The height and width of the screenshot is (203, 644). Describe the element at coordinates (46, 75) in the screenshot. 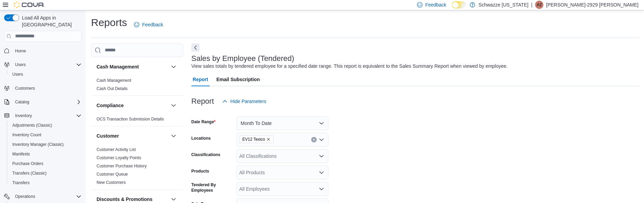

I see `button: Users` at that location.